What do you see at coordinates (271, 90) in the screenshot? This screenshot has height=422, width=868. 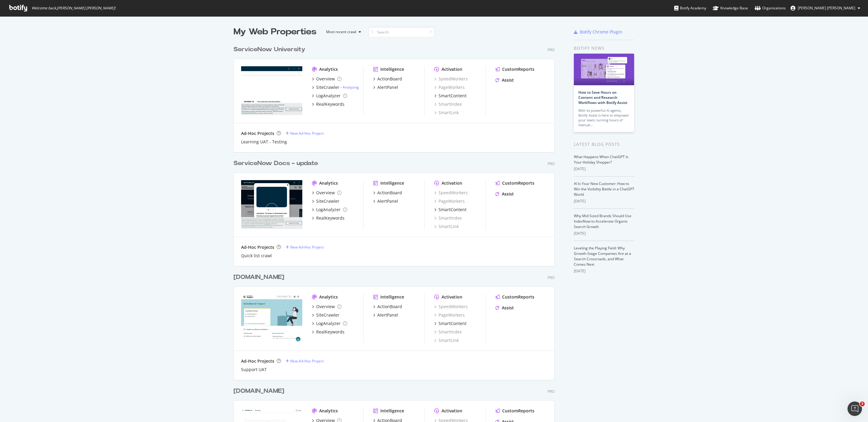 I see `img: nowlearning.servicenow.com` at bounding box center [271, 90].